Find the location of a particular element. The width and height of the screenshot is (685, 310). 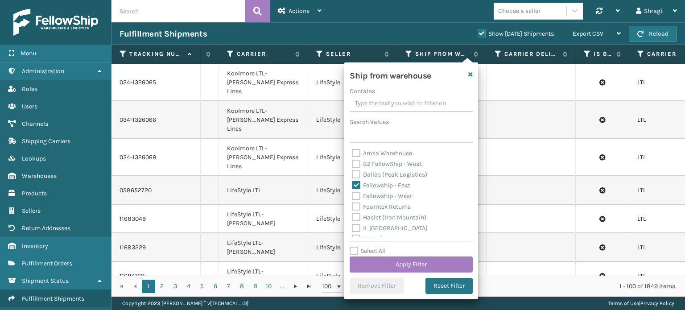

span: Shipping Carriers is located at coordinates (46, 141).